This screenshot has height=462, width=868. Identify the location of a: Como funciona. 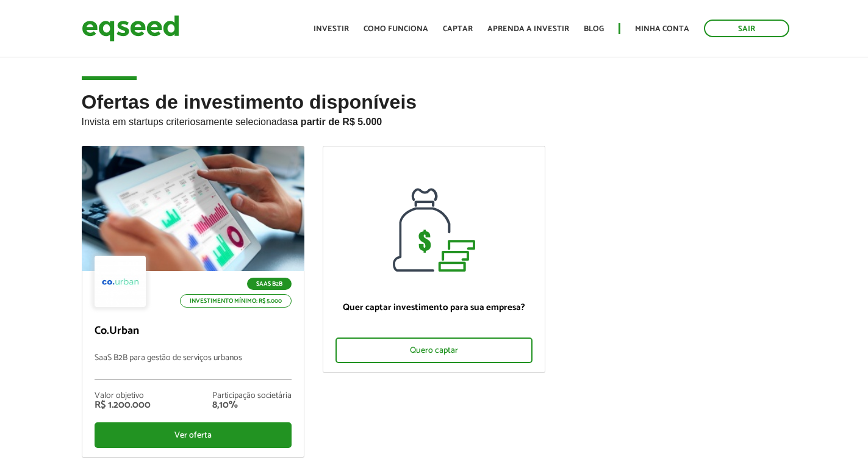
(396, 29).